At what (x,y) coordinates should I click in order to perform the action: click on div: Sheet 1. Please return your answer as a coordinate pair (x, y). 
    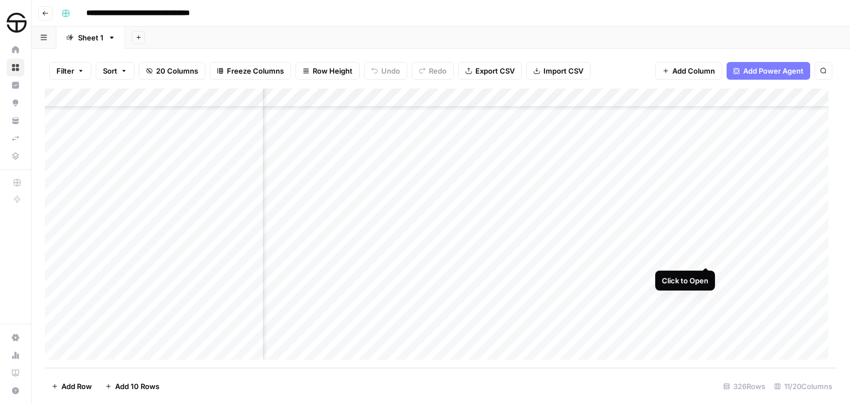
    Looking at the image, I should click on (91, 38).